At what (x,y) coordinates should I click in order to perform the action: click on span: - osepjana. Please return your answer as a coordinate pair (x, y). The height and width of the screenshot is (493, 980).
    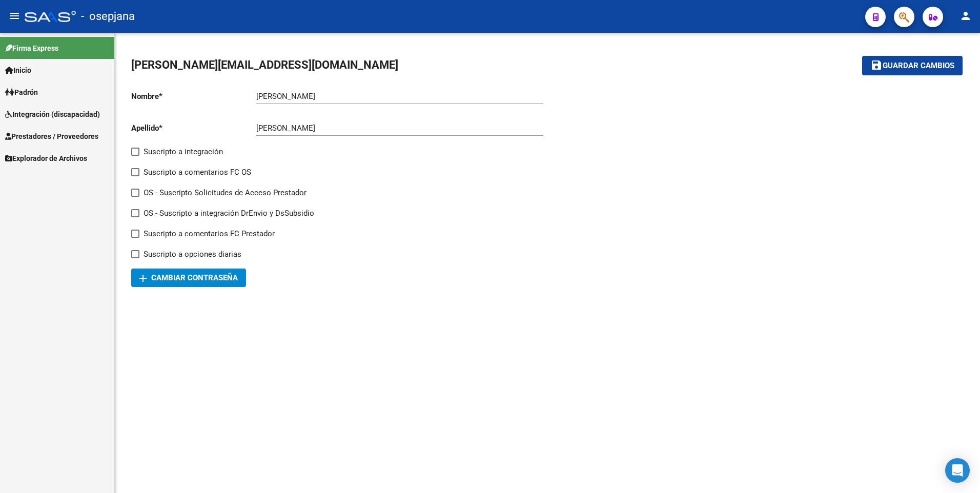
    Looking at the image, I should click on (108, 16).